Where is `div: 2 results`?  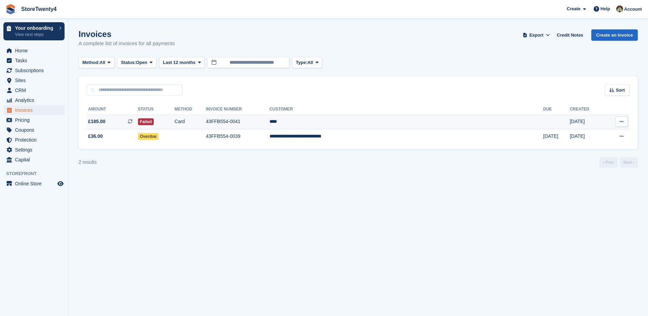 div: 2 results is located at coordinates (87, 162).